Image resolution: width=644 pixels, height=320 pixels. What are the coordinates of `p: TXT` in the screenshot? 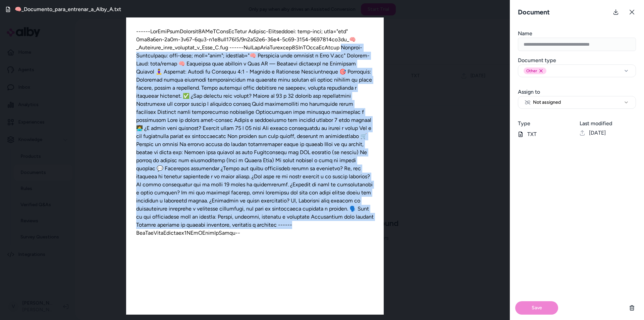 It's located at (546, 134).